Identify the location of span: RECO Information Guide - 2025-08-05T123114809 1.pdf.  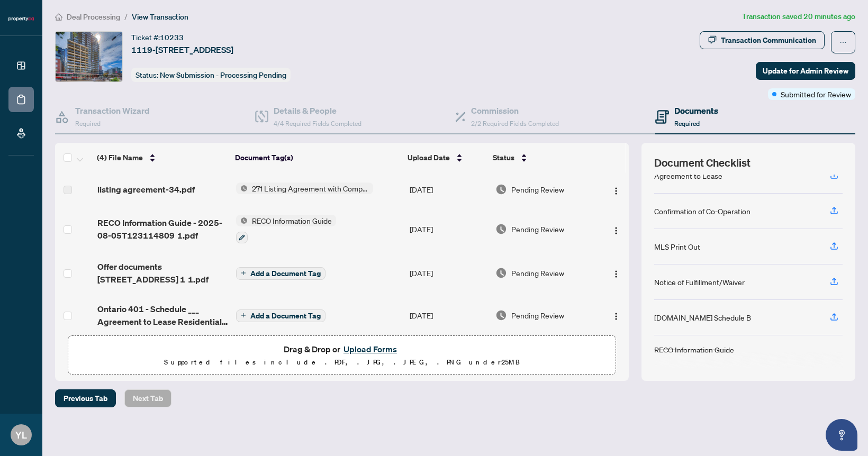
(163, 229).